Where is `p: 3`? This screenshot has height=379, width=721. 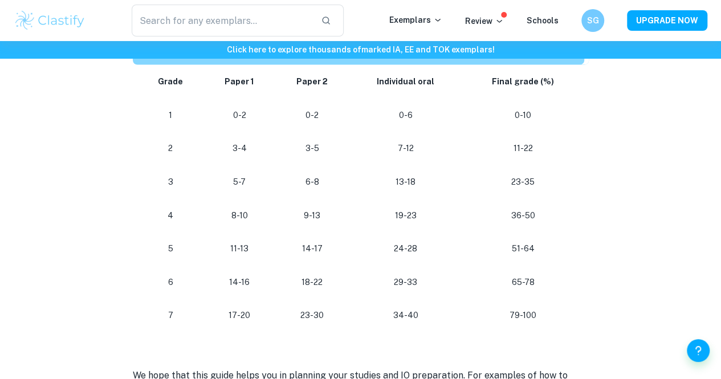
p: 3 is located at coordinates (170, 182).